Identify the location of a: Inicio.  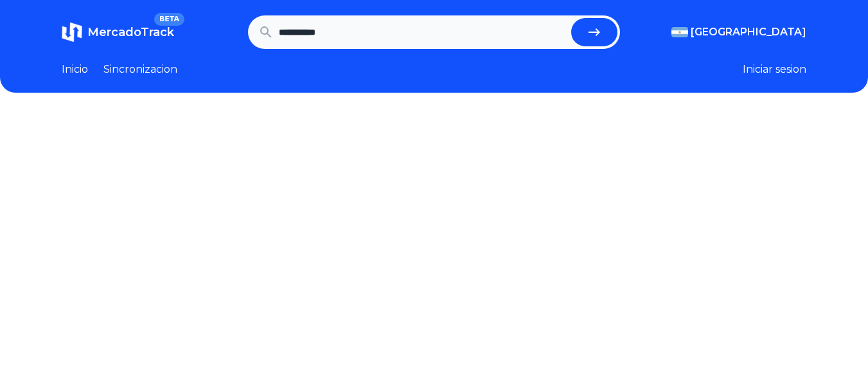
(75, 70).